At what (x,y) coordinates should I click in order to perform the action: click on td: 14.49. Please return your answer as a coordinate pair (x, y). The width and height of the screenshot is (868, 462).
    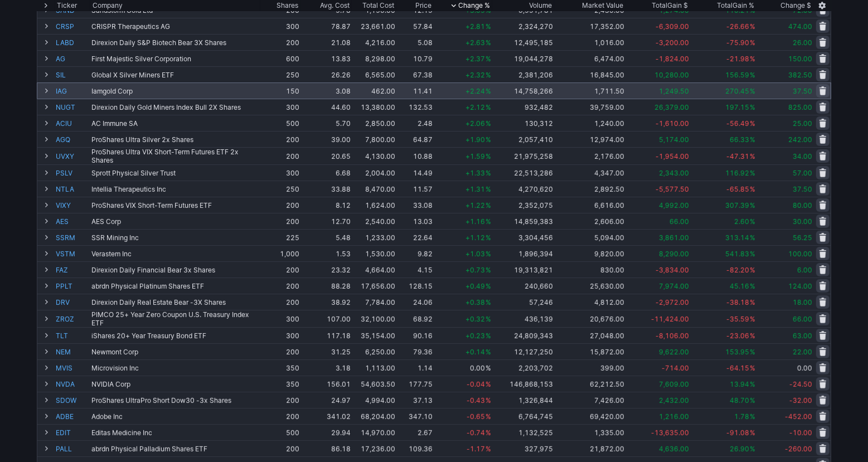
    Looking at the image, I should click on (415, 172).